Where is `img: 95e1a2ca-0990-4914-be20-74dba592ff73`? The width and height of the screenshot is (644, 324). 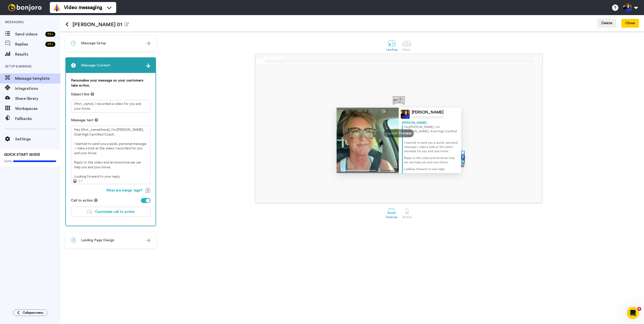
img: 95e1a2ca-0990-4914-be20-74dba592ff73 is located at coordinates (398, 101).